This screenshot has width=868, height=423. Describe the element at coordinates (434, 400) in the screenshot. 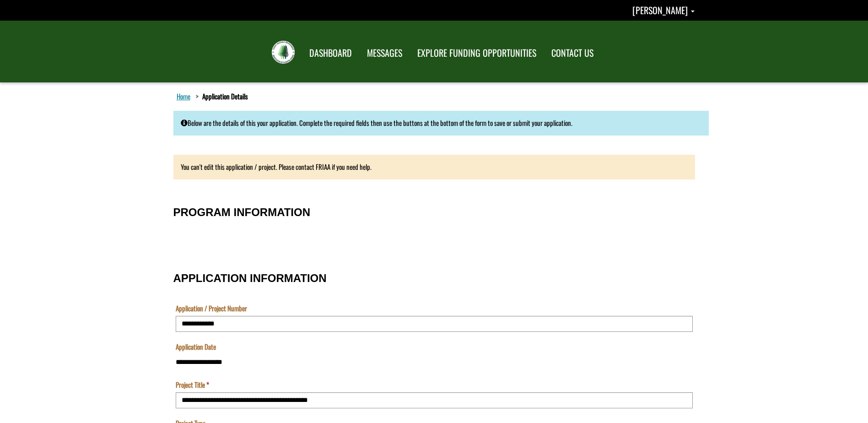

I see `input: Project Title` at that location.